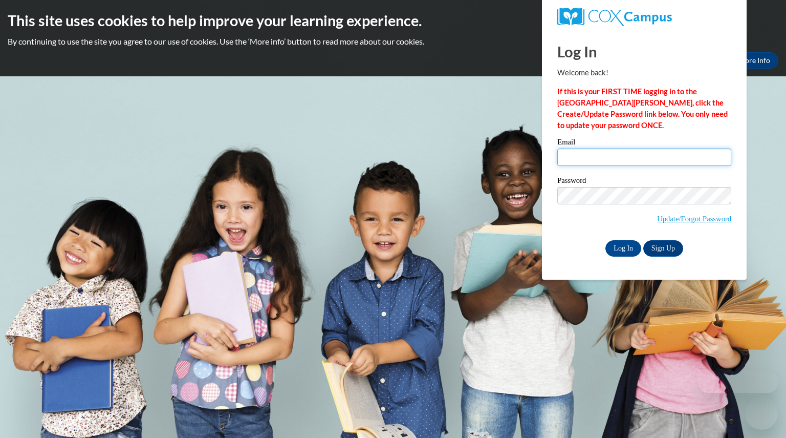  What do you see at coordinates (615, 17) in the screenshot?
I see `img: COX Campus` at bounding box center [615, 17].